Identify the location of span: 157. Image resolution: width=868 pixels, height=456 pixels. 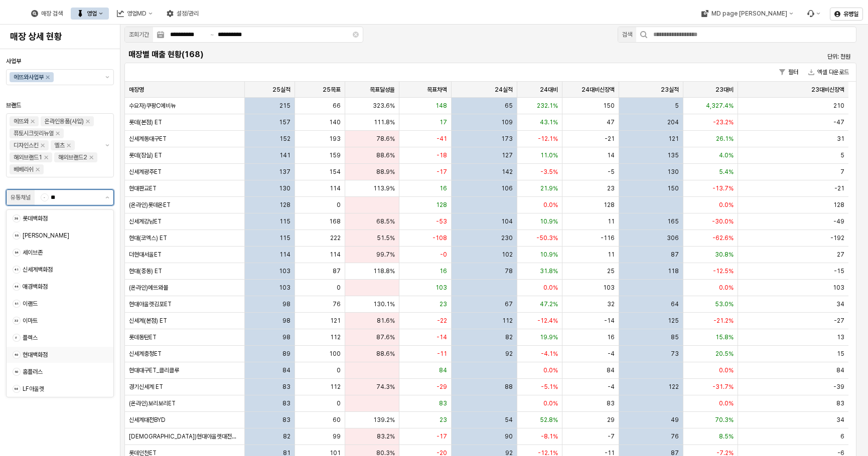
(285, 122).